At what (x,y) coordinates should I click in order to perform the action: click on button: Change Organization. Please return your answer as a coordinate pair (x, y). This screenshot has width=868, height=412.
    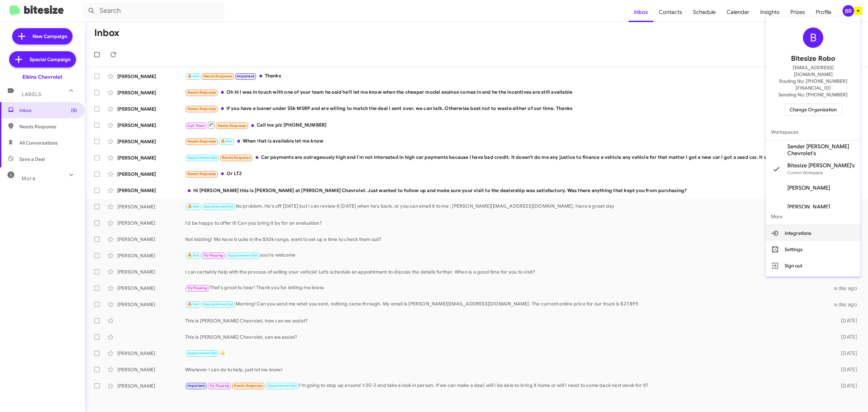
    Looking at the image, I should click on (813, 109).